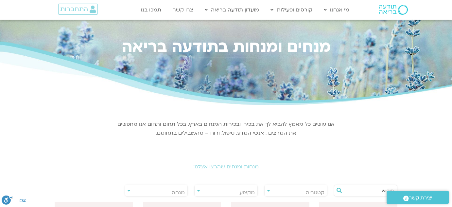 The height and width of the screenshot is (207, 452). Describe the element at coordinates (183, 10) in the screenshot. I see `a: צרו קשר` at that location.